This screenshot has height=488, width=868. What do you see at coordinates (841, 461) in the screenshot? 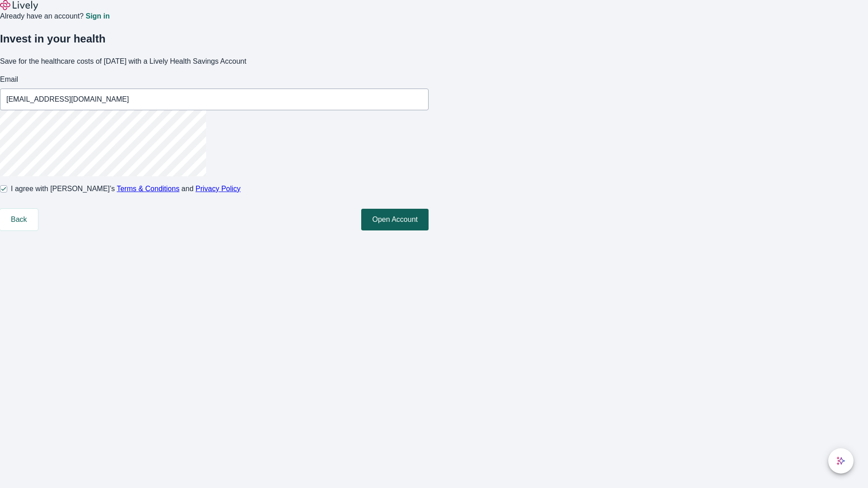
I see `button: chat` at bounding box center [841, 461].